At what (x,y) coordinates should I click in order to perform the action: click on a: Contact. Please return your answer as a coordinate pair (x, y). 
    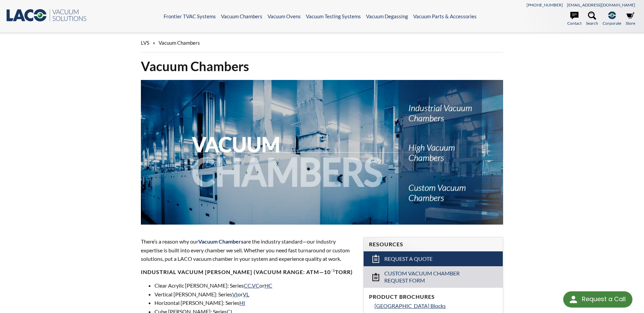
    Looking at the image, I should click on (574, 19).